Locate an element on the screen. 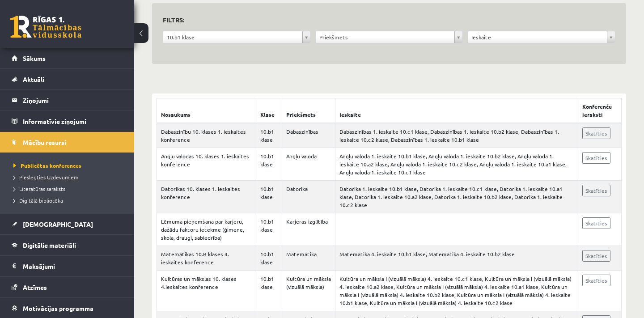 This screenshot has width=644, height=318. a: Mācību resursi is located at coordinates (67, 143).